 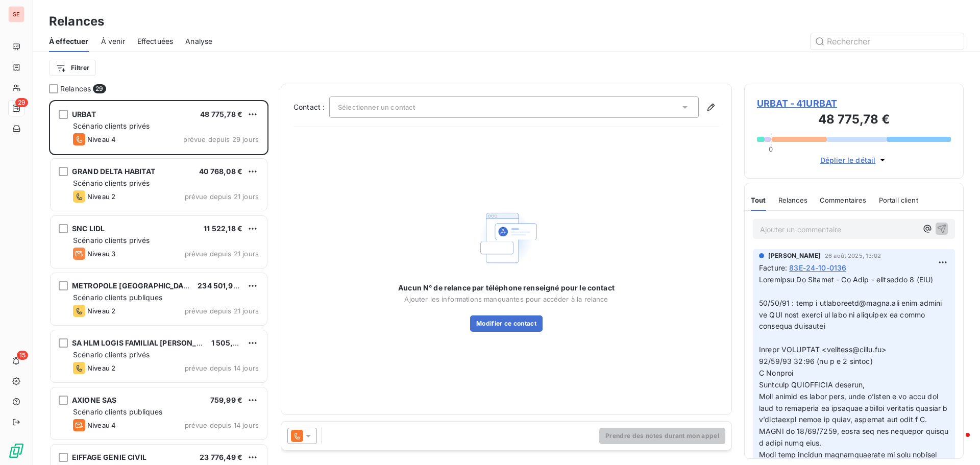 I want to click on span: Aucun N° de relance par téléphone renseigné pour le contact, so click(x=506, y=288).